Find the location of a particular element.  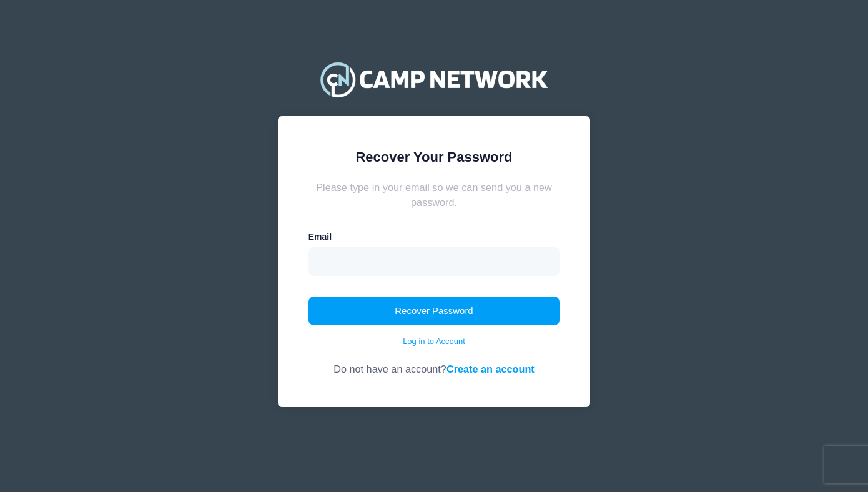

div: Do not have an account? is located at coordinates (434, 361).